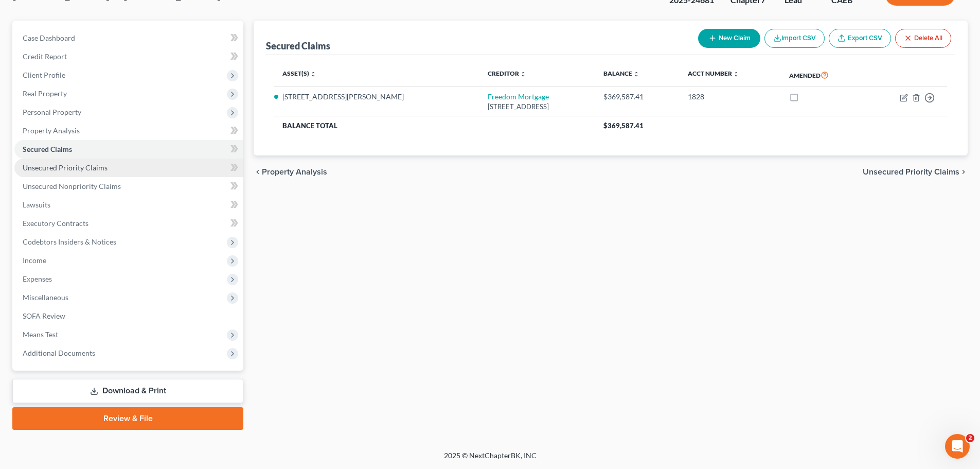 Image resolution: width=980 pixels, height=469 pixels. Describe the element at coordinates (69, 241) in the screenshot. I see `span: Codebtors Insiders & Notices` at that location.